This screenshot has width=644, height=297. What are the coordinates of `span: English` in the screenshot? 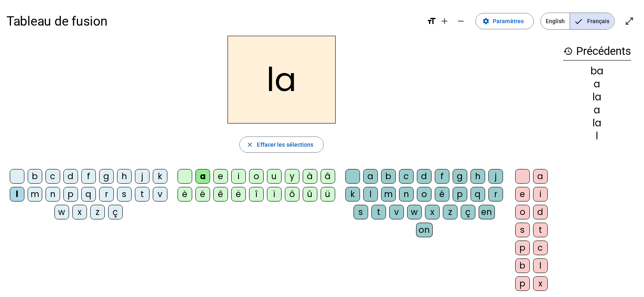 It's located at (555, 21).